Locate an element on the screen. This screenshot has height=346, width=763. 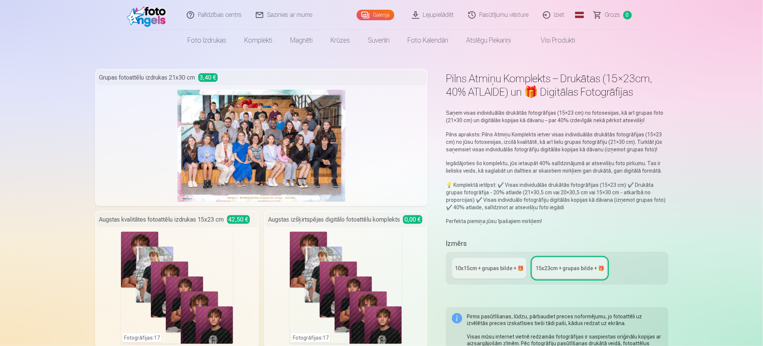
div: 15x23сm + grupas bilde + 🎁 is located at coordinates (570, 268).